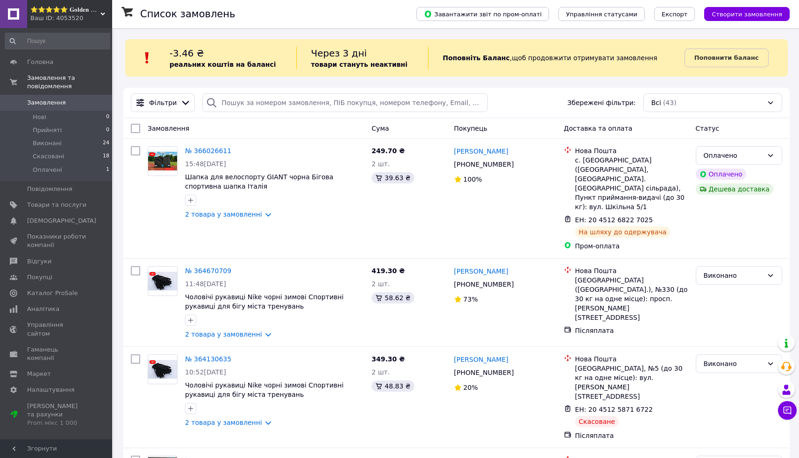 The height and width of the screenshot is (458, 799). I want to click on span: Збережені фільтри:, so click(601, 103).